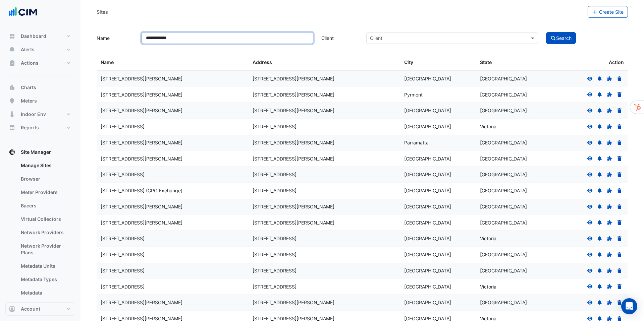  I want to click on button: Reports, so click(40, 127).